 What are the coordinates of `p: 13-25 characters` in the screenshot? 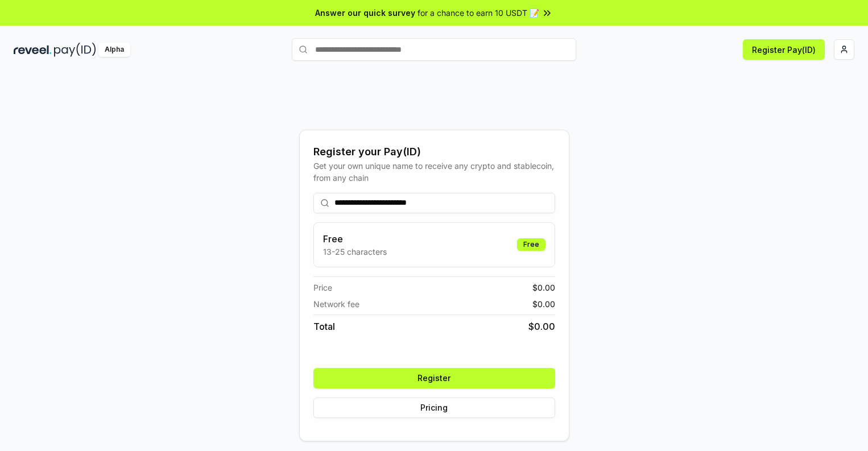 It's located at (355, 251).